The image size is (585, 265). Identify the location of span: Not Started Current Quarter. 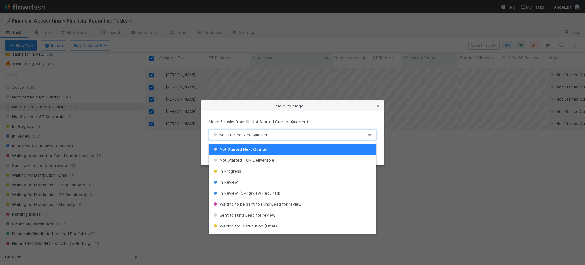
(275, 122).